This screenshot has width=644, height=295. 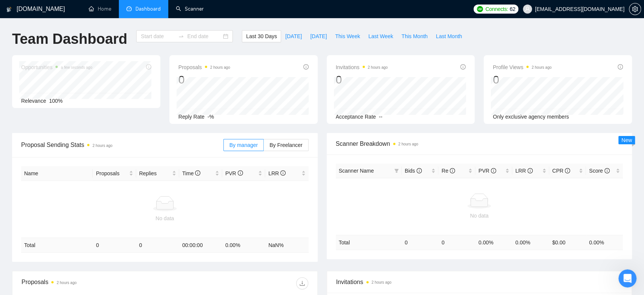 I want to click on span: Scanner Breakdown, so click(x=480, y=143).